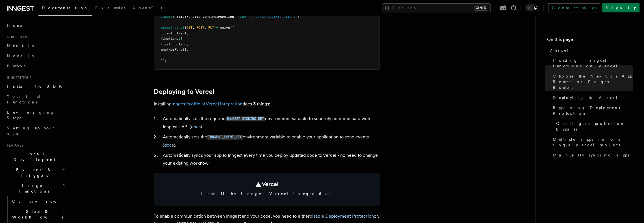 Image resolution: width=644 pixels, height=223 pixels. Describe the element at coordinates (65, 8) in the screenshot. I see `span: Documentation` at that location.